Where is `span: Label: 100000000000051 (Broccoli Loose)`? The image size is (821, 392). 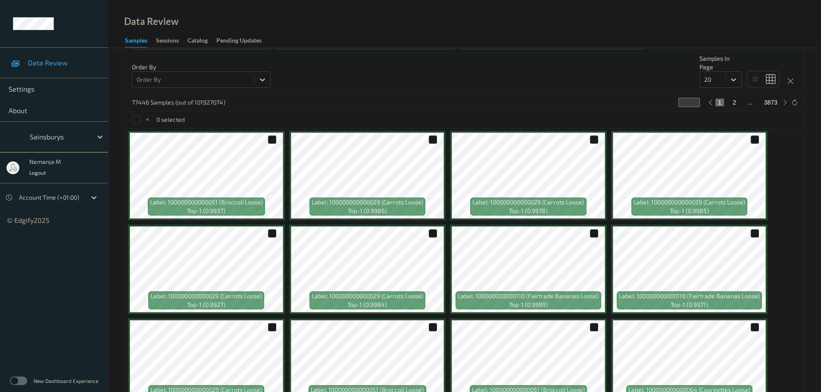 span: Label: 100000000000051 (Broccoli Loose) is located at coordinates (206, 202).